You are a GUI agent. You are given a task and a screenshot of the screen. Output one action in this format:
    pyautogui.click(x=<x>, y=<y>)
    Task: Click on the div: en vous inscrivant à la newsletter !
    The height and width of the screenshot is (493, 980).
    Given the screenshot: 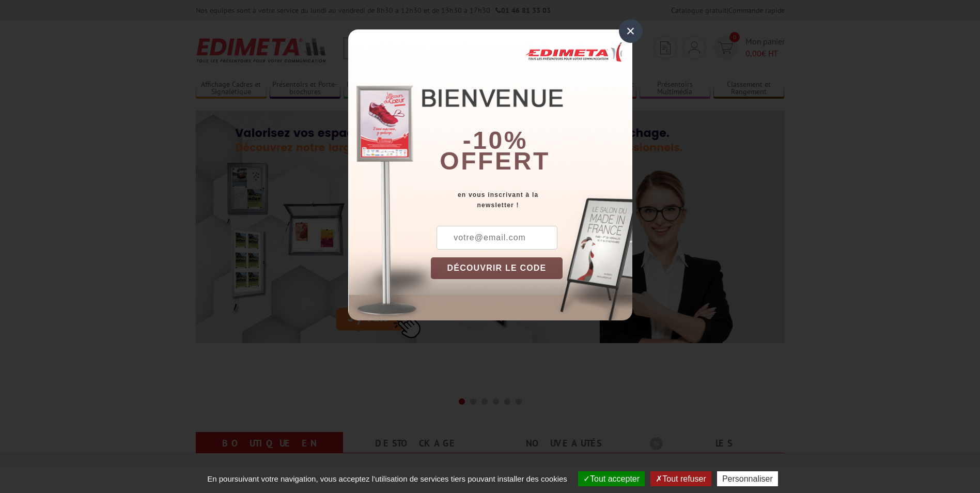 What is the action you would take?
    pyautogui.click(x=531, y=200)
    